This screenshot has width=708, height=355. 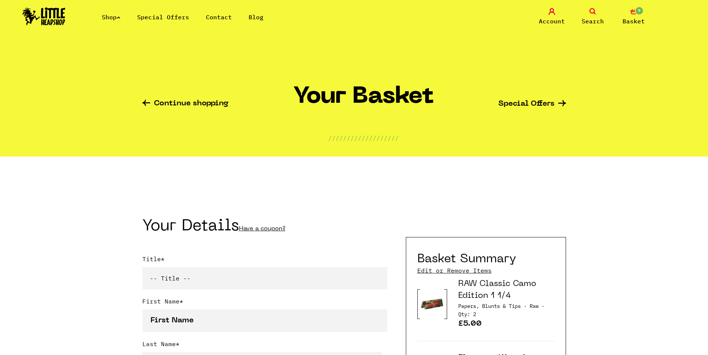 What do you see at coordinates (492, 306) in the screenshot?
I see `span: Category` at bounding box center [492, 306].